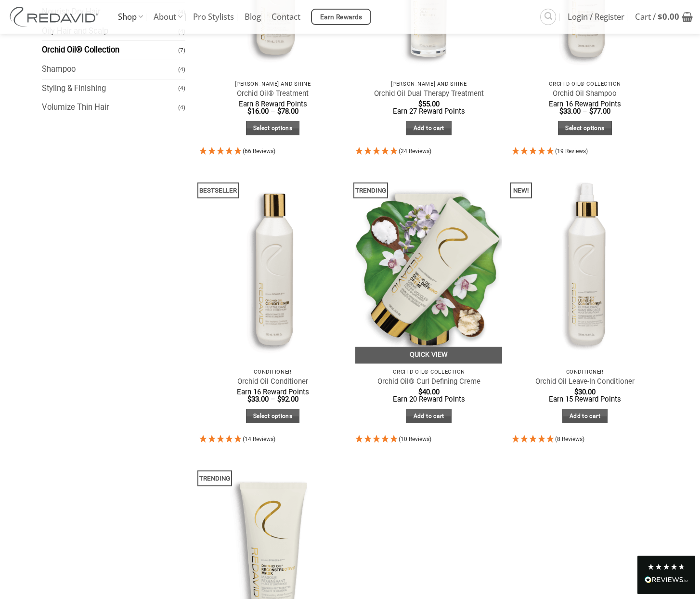 Image resolution: width=700 pixels, height=599 pixels. I want to click on span: Earn 8 Reward Points, so click(273, 104).